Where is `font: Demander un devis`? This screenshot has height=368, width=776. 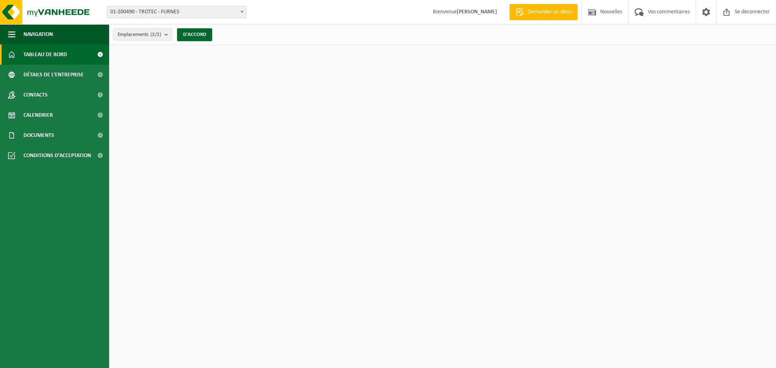
font: Demander un devis is located at coordinates (549, 12).